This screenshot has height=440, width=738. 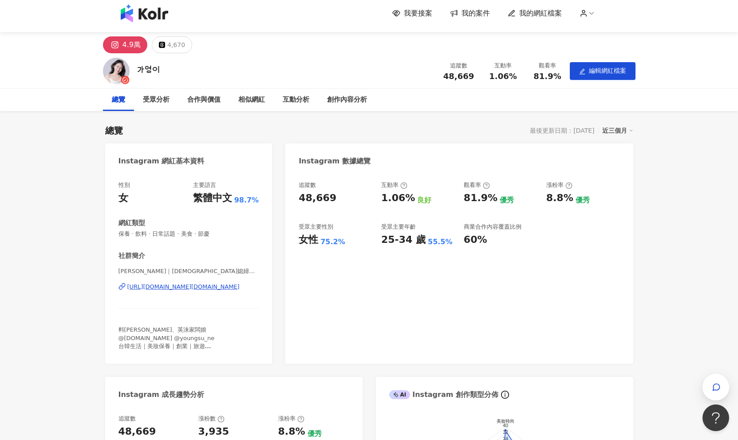 I want to click on a: edit編輯網紅檔案, so click(x=602, y=71).